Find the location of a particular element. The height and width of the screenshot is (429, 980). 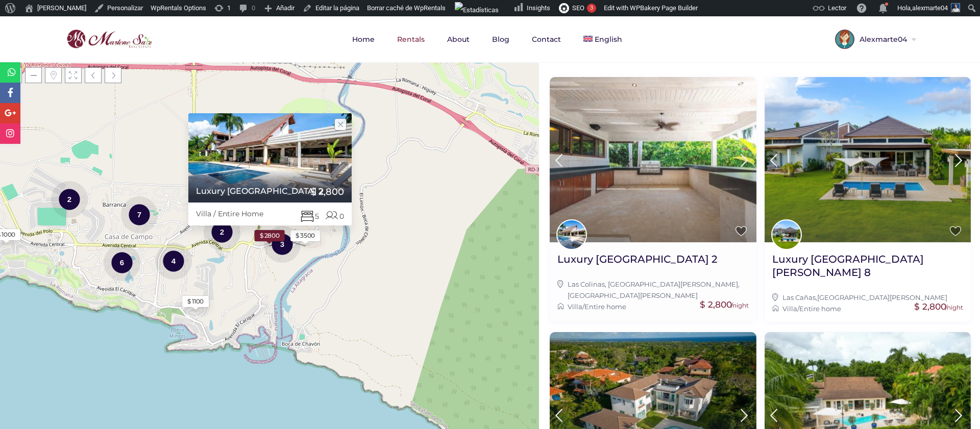

a: Contact is located at coordinates (546, 39).